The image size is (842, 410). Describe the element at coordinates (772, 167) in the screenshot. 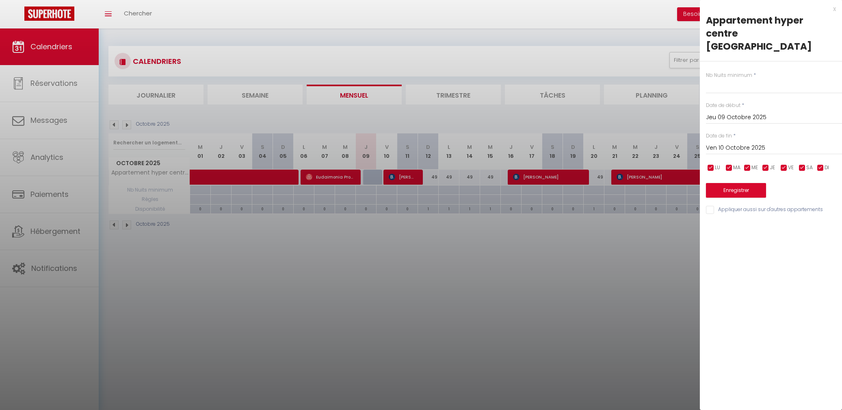

I see `span: JE` at that location.